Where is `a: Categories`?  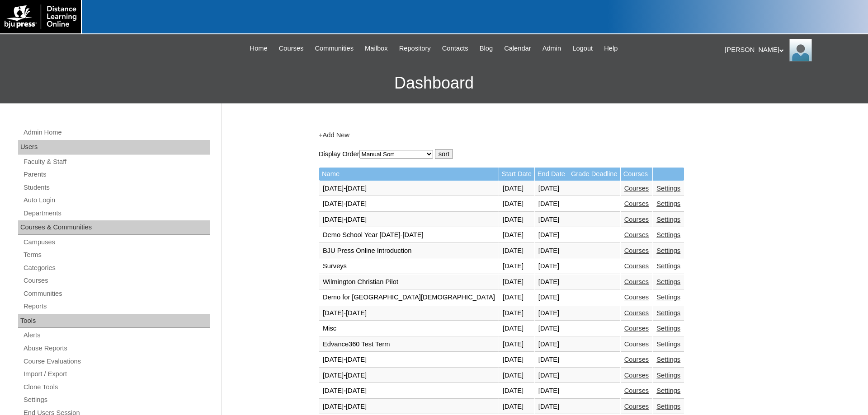
a: Categories is located at coordinates (116, 268).